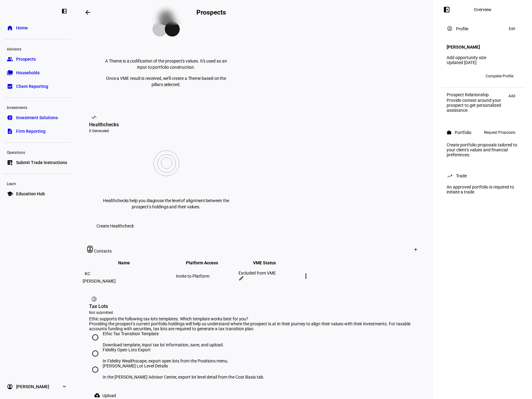 The image size is (532, 399). I want to click on div: Tax Lots, so click(253, 306).